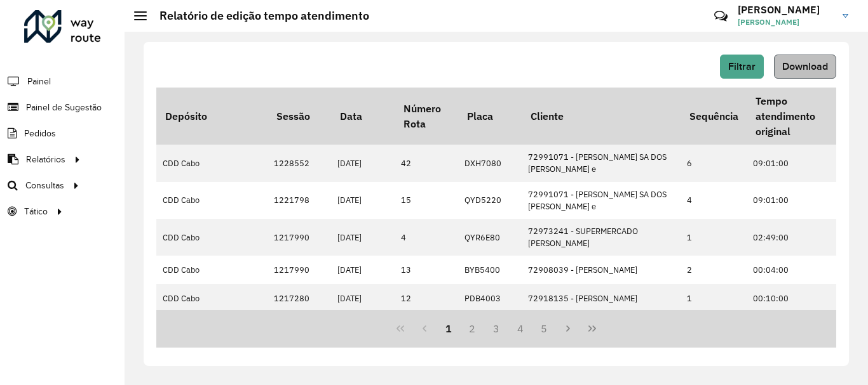 This screenshot has width=868, height=385. I want to click on td: 6, so click(713, 163).